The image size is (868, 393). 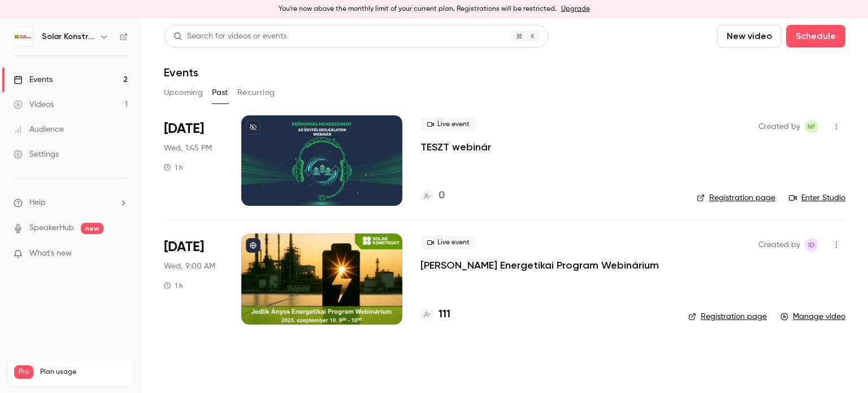 What do you see at coordinates (38, 129) in the screenshot?
I see `div: Audience` at bounding box center [38, 129].